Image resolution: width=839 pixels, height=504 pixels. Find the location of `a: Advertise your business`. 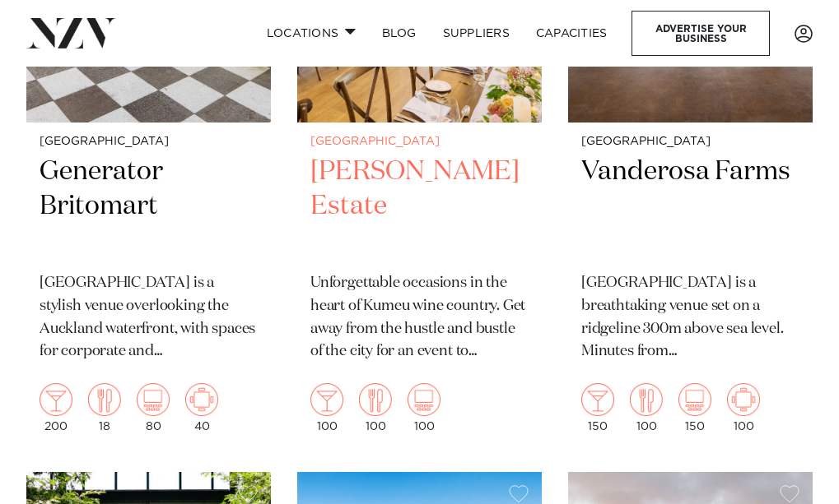

a: Advertise your business is located at coordinates (701, 33).